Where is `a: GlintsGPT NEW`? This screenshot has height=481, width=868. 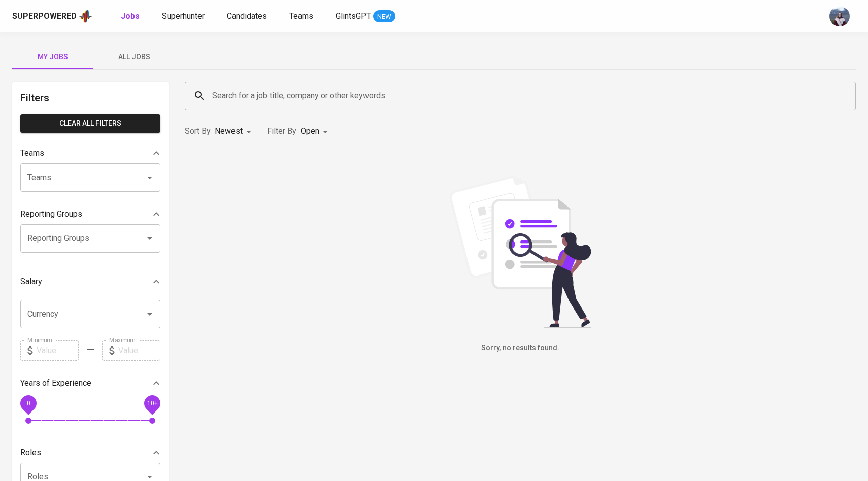
a: GlintsGPT NEW is located at coordinates (365, 16).